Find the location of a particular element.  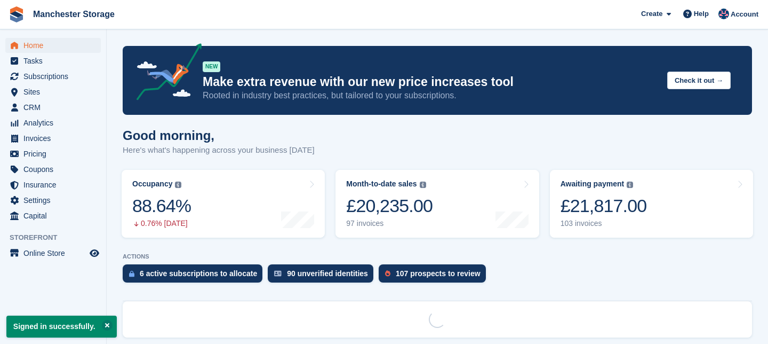

span: Capital is located at coordinates (55, 216).